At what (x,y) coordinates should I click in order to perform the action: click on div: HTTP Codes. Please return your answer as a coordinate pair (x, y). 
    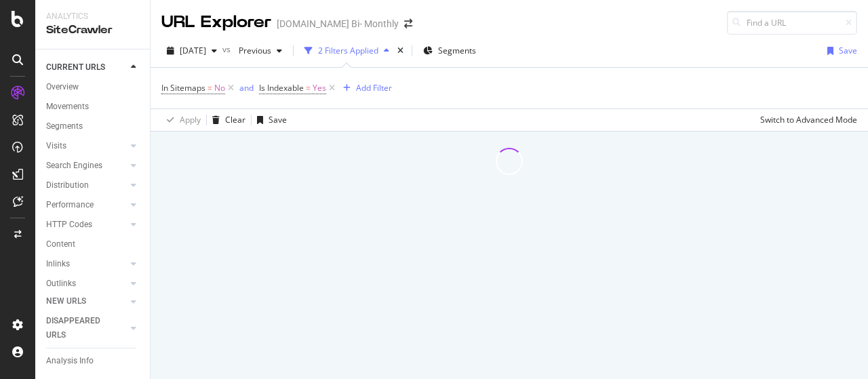
    Looking at the image, I should click on (69, 225).